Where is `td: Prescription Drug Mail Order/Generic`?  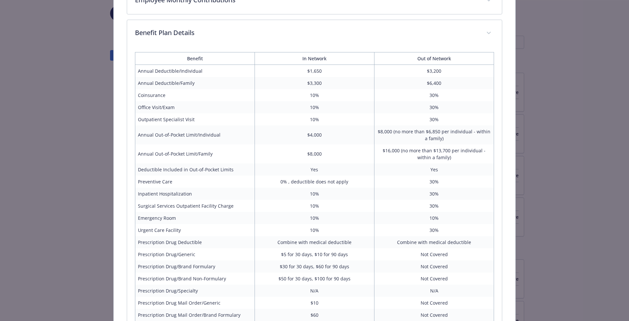 td: Prescription Drug Mail Order/Generic is located at coordinates (195, 303).